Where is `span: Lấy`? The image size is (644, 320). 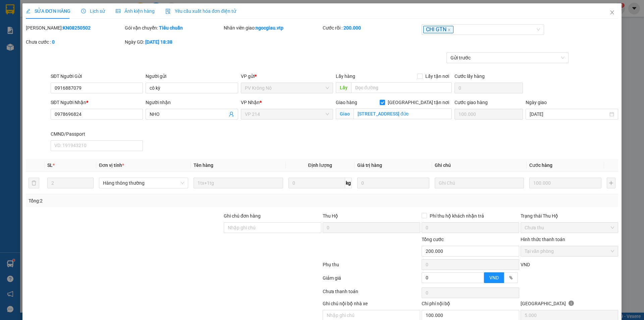 span: Lấy is located at coordinates (344, 88).